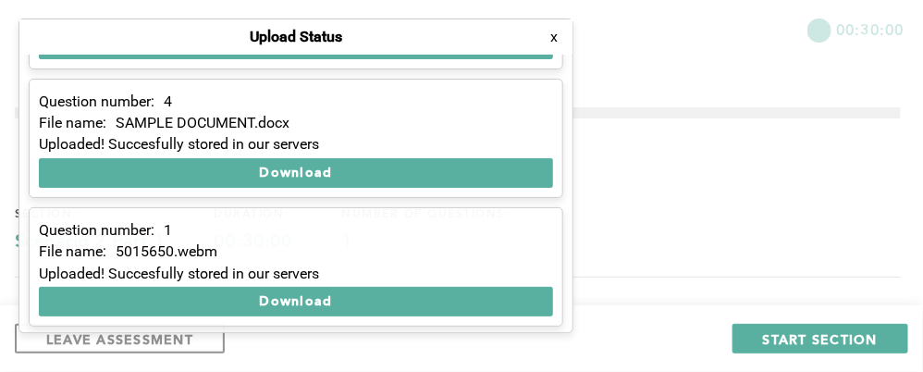 This screenshot has height=372, width=923. I want to click on div: section:, so click(114, 215).